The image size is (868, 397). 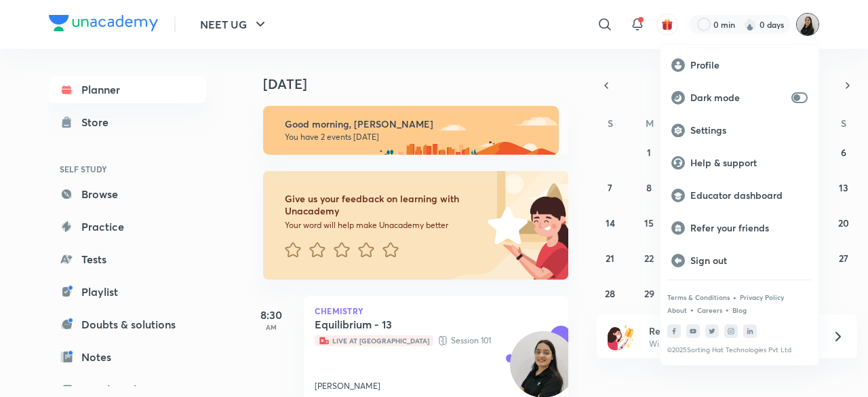 What do you see at coordinates (749, 195) in the screenshot?
I see `p: Educator dashboard` at bounding box center [749, 195].